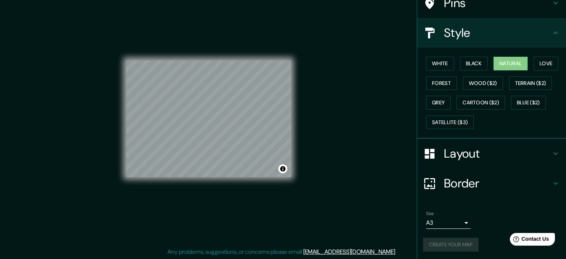 The width and height of the screenshot is (566, 259). What do you see at coordinates (441, 83) in the screenshot?
I see `button: Forest` at bounding box center [441, 83].